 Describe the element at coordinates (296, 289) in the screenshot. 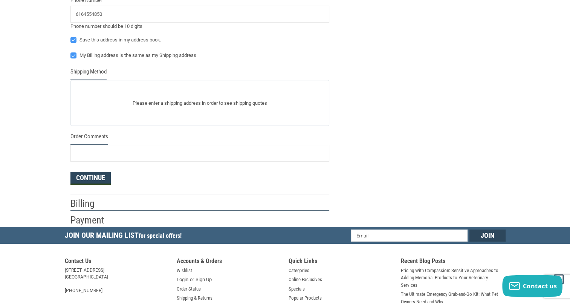

I see `a: Specials` at that location.